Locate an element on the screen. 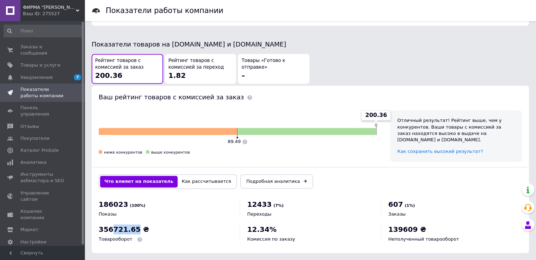 The width and height of the screenshot is (536, 260). span: Показатели работы компании is located at coordinates (43, 93).